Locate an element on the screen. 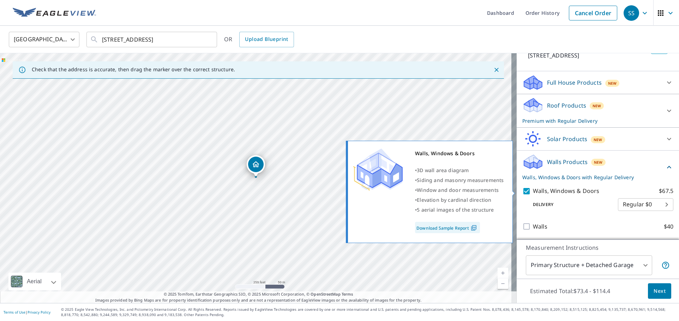  div: Roof ProductsNewPremium with Regular Delivery is located at coordinates (598, 111).